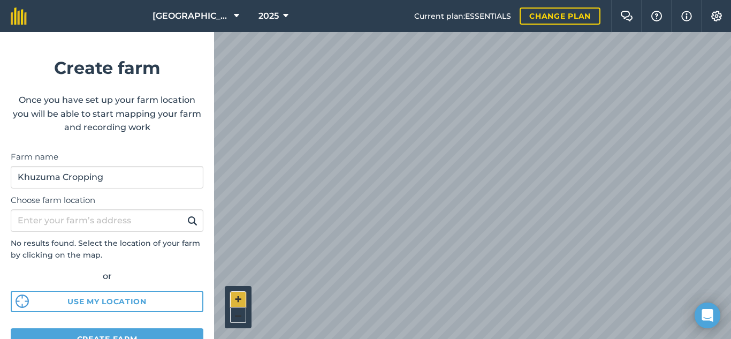 The width and height of the screenshot is (731, 339). I want to click on p: No results found. Select the location of your farm by clicking on the map., so click(107, 249).